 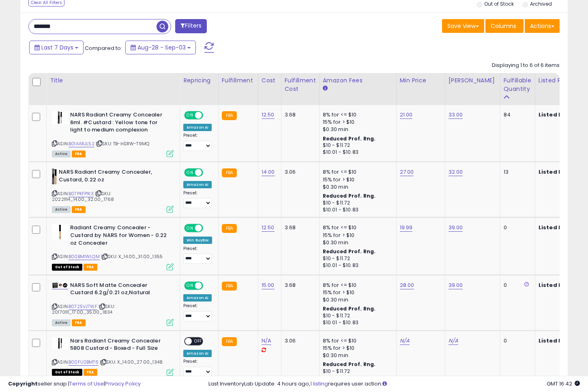 What do you see at coordinates (60, 285) in the screenshot?
I see `img: 31HPjK4du+L._SL40_.jpg` at bounding box center [60, 285].